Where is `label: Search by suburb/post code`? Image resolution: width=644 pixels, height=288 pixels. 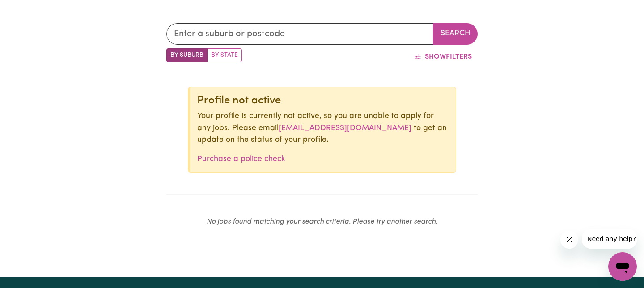
label: Search by suburb/post code is located at coordinates (187, 55).